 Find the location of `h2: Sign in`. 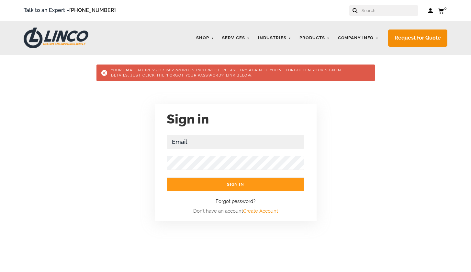

h2: Sign in is located at coordinates (236, 119).